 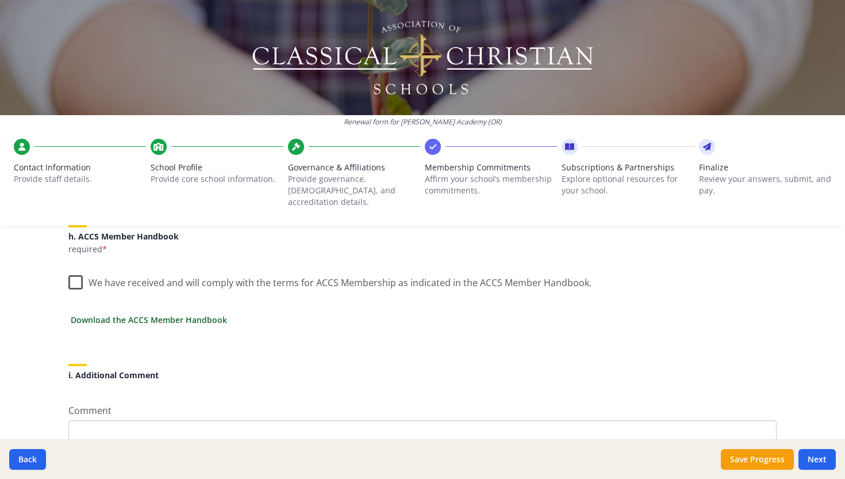 What do you see at coordinates (90, 410) in the screenshot?
I see `span: Comment` at bounding box center [90, 410].